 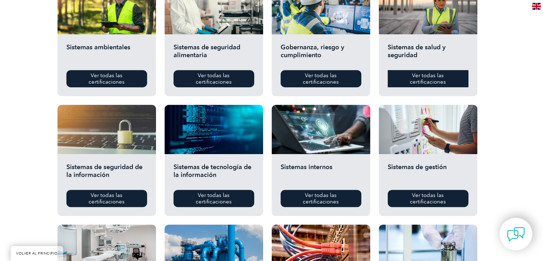 What do you see at coordinates (37, 253) in the screenshot?
I see `a: VOLVER AL PRINCIPIO` at bounding box center [37, 253].